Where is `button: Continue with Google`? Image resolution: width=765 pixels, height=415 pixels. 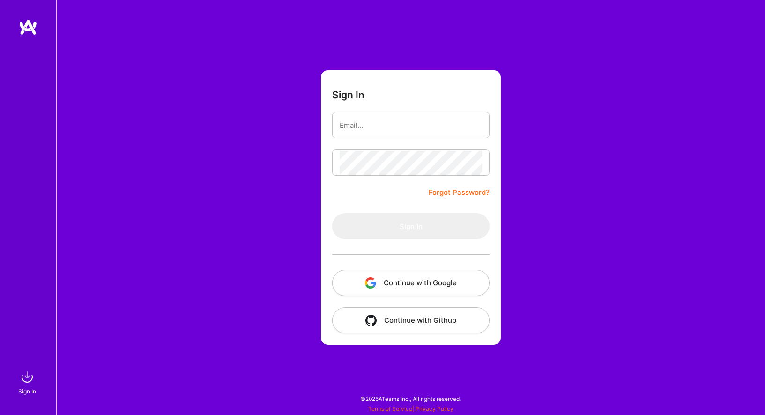 button: Continue with Google is located at coordinates (411, 283).